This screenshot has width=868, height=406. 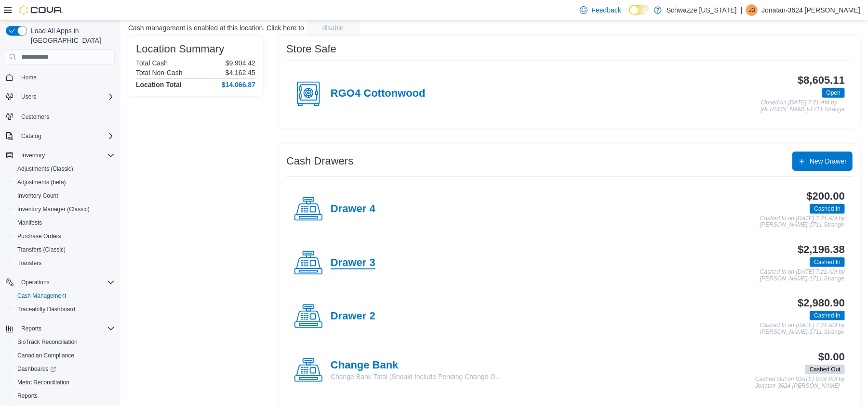 I want to click on span: Manifests, so click(x=29, y=223).